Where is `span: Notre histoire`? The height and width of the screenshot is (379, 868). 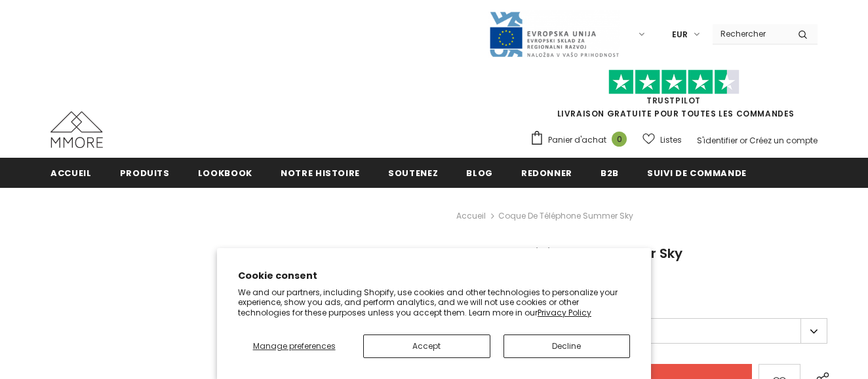
span: Notre histoire is located at coordinates (320, 173).